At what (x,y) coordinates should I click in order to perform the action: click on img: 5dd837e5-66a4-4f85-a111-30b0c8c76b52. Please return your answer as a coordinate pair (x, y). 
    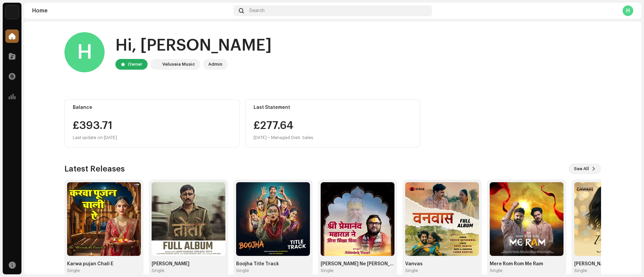
    Looking at the image, I should click on (188, 219).